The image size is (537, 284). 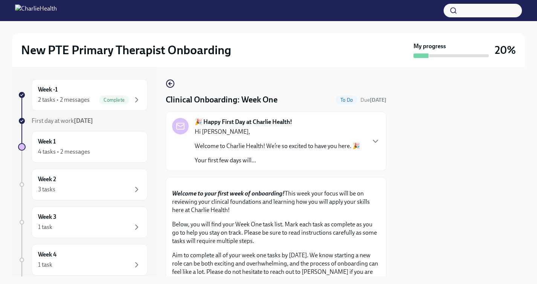 What do you see at coordinates (114, 100) in the screenshot?
I see `span: Complete` at bounding box center [114, 100].